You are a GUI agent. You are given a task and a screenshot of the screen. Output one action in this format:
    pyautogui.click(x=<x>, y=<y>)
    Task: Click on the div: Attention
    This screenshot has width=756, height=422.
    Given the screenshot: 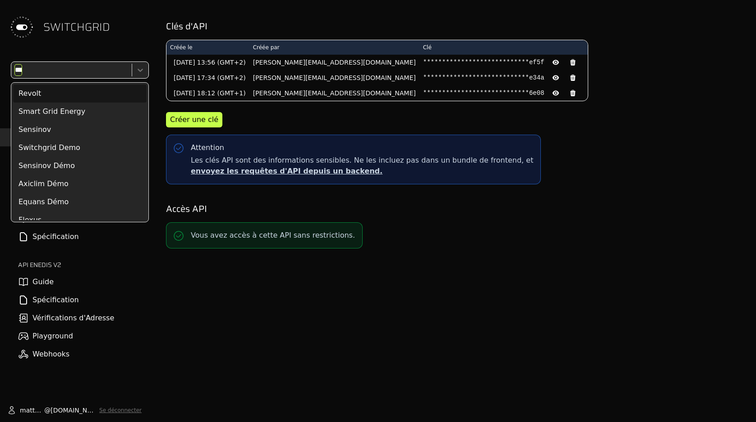 What is the action you would take?
    pyautogui.click(x=208, y=148)
    